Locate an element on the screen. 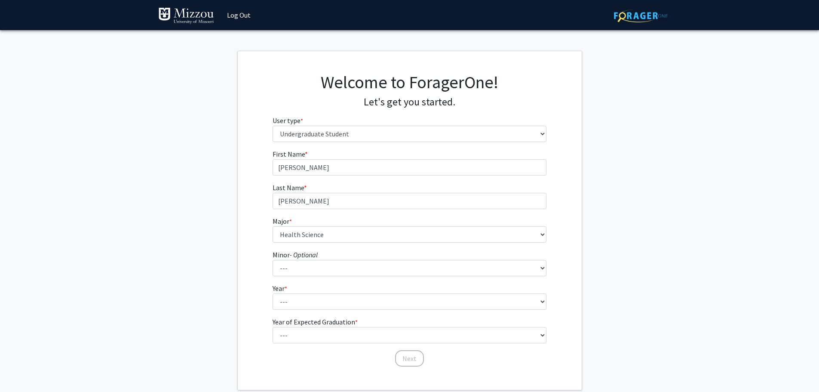 This screenshot has height=392, width=819. h4: Let's get you started. is located at coordinates (409, 102).